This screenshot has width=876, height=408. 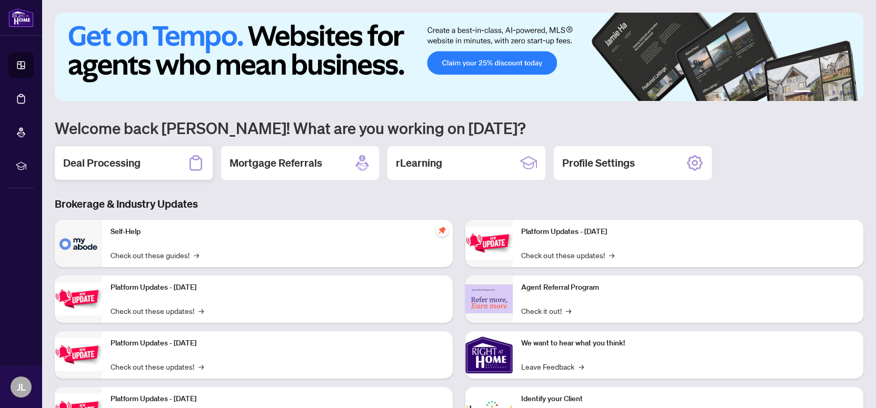 What do you see at coordinates (598, 163) in the screenshot?
I see `h2: Profile Settings` at bounding box center [598, 163].